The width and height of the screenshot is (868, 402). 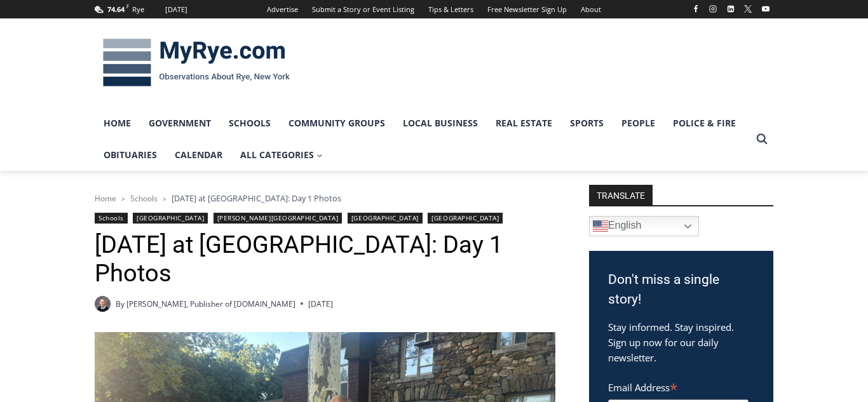 What do you see at coordinates (678, 386) in the screenshot?
I see `label: Email Address` at bounding box center [678, 386].